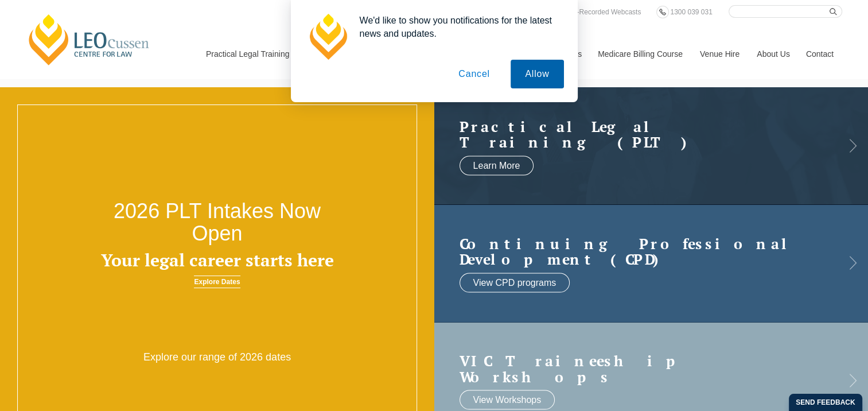  Describe the element at coordinates (640, 369) in the screenshot. I see `a: VIC Traineeship Workshops` at that location.